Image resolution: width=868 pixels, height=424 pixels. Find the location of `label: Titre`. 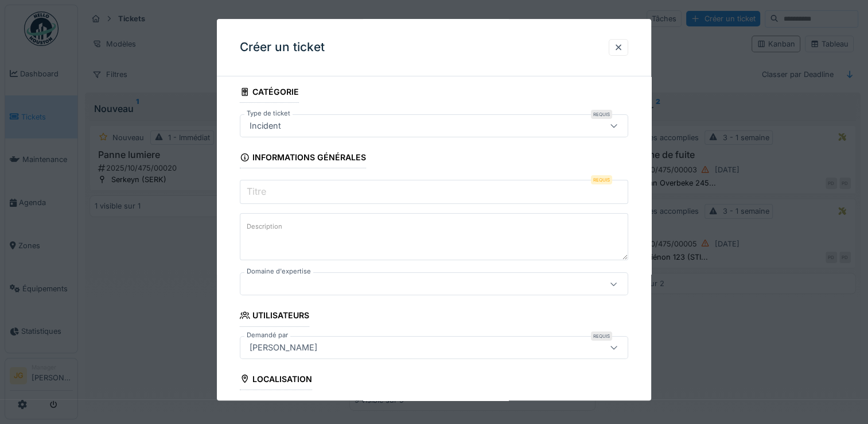

label: Titre is located at coordinates (256, 192).